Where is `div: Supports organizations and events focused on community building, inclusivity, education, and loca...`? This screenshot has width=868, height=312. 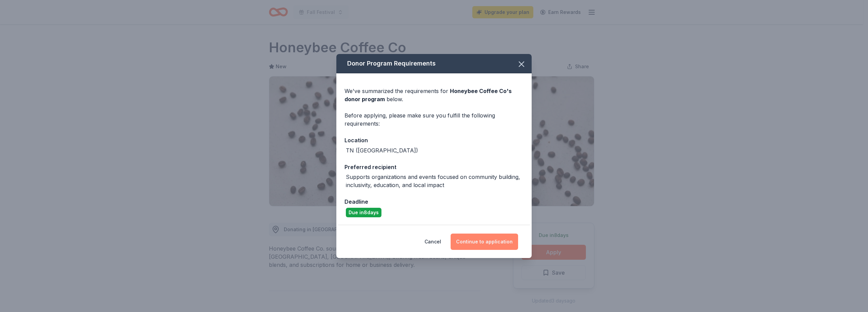 div: Supports organizations and events focused on community building, inclusivity, education, and loca... is located at coordinates (435, 181).